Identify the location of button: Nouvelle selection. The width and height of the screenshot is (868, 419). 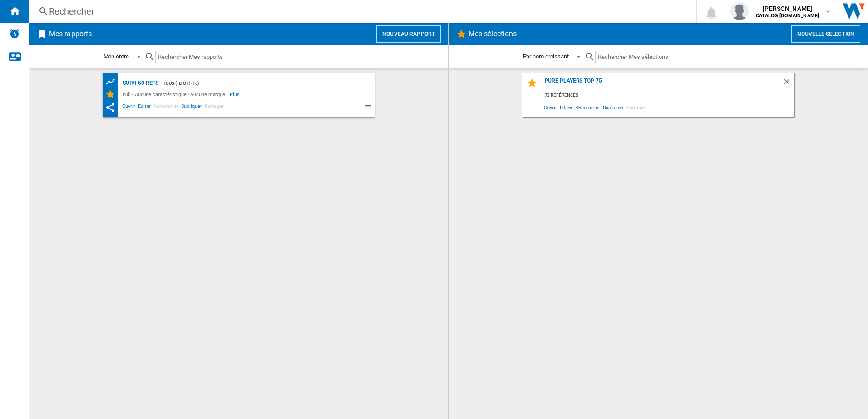
(826, 34).